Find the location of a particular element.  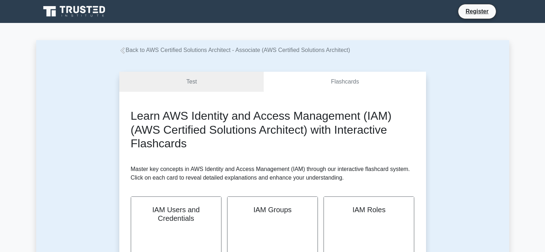

a: Register is located at coordinates (477, 11).